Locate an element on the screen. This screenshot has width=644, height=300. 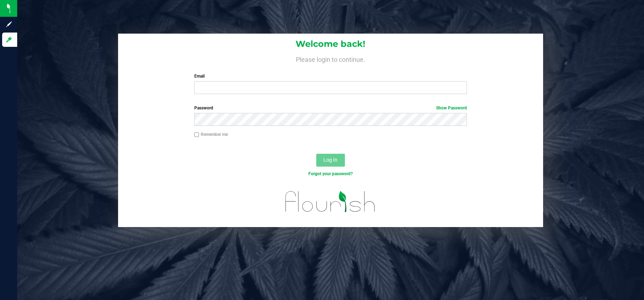
inline-svg: Sign up is located at coordinates (9, 25).